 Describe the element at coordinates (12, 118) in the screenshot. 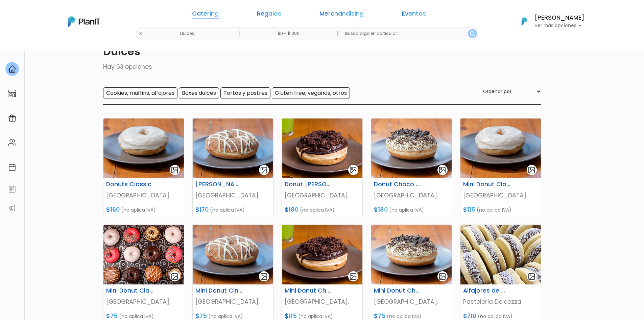

I see `img: campaigns-02234683943229c281be62815700db0a1741e53638e28bf9629b52c665b00959.svg` at that location.